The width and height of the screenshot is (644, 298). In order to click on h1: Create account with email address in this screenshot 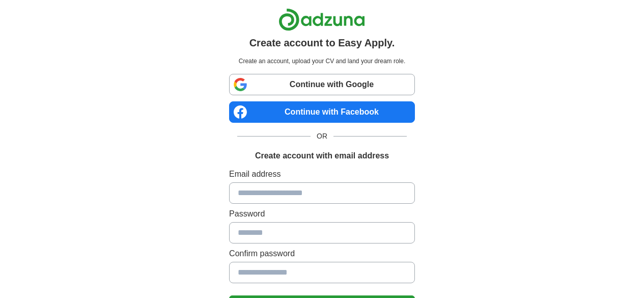, I will do `click(322, 155)`.